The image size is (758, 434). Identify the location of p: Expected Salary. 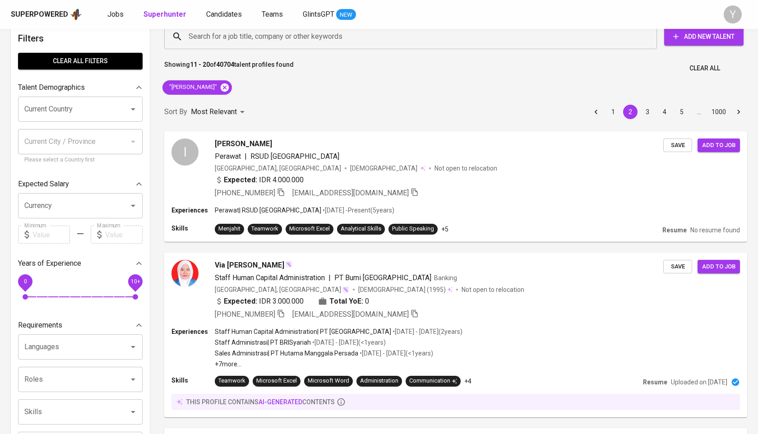
(43, 184).